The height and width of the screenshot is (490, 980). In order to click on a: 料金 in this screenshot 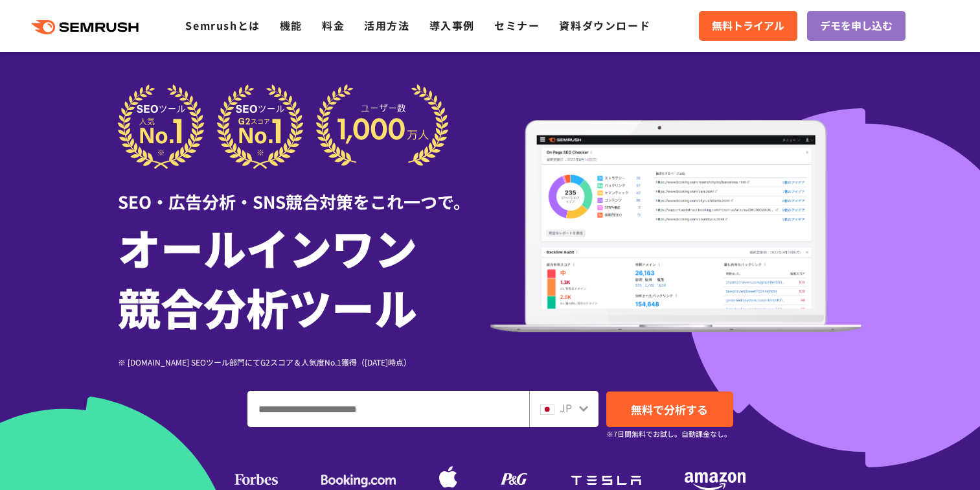, I will do `click(333, 25)`.